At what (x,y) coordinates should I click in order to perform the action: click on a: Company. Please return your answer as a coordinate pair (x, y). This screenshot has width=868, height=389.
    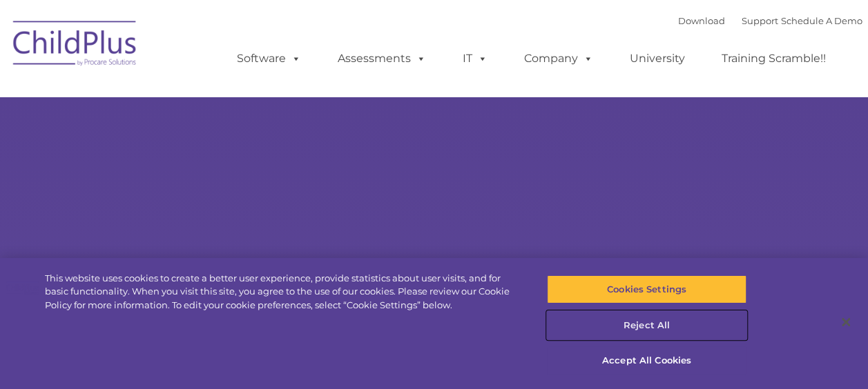
    Looking at the image, I should click on (558, 59).